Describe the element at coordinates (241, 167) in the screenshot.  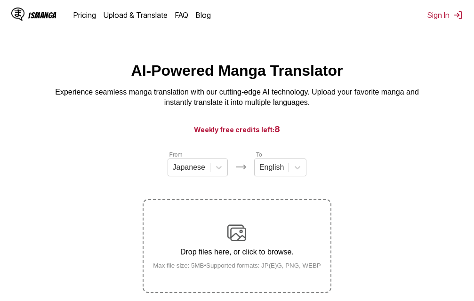
I see `img: Languages icon` at that location.